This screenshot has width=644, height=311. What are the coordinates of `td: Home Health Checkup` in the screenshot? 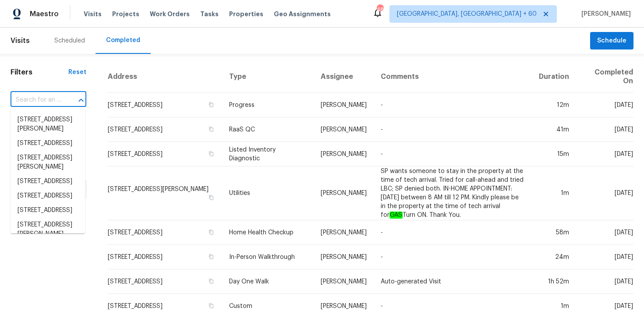 It's located at (268, 233).